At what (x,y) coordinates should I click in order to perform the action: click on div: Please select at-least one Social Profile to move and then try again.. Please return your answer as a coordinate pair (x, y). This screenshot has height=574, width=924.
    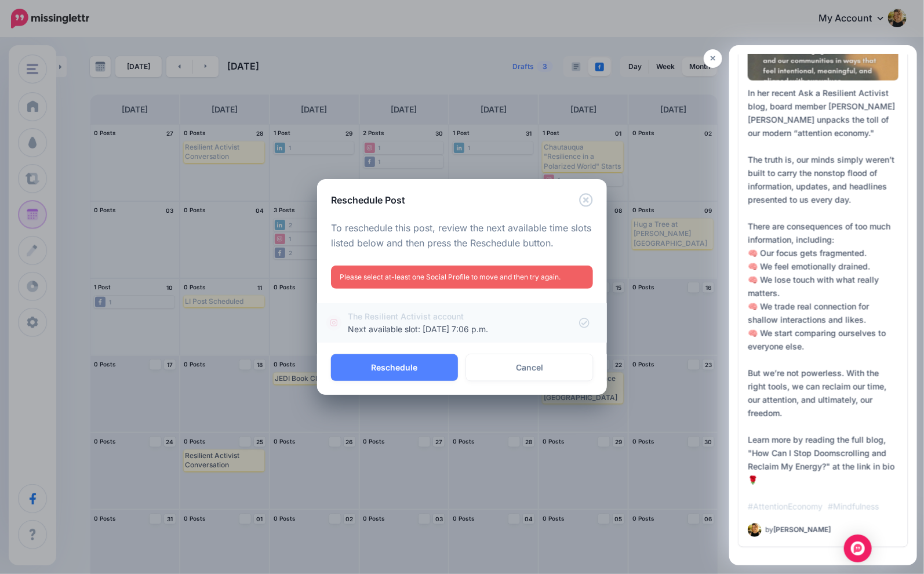
    Looking at the image, I should click on (462, 277).